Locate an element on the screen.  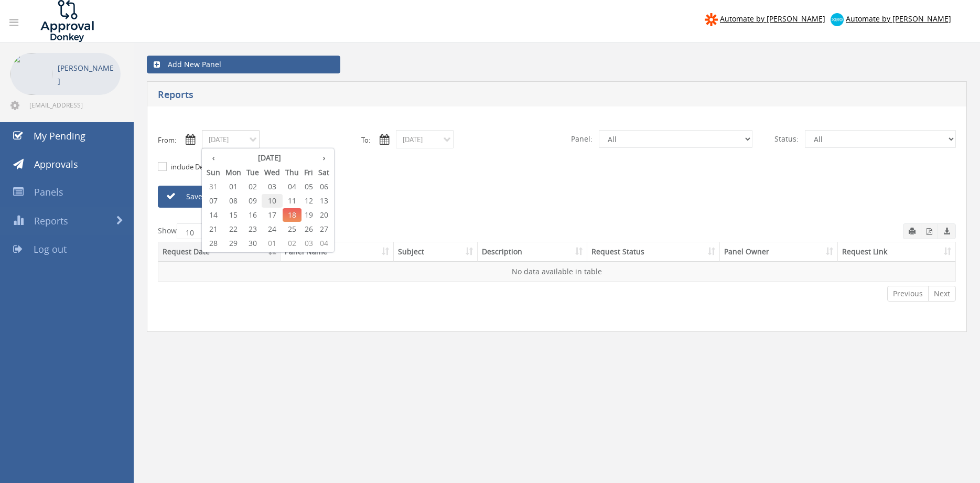
span: 12 is located at coordinates (308, 201).